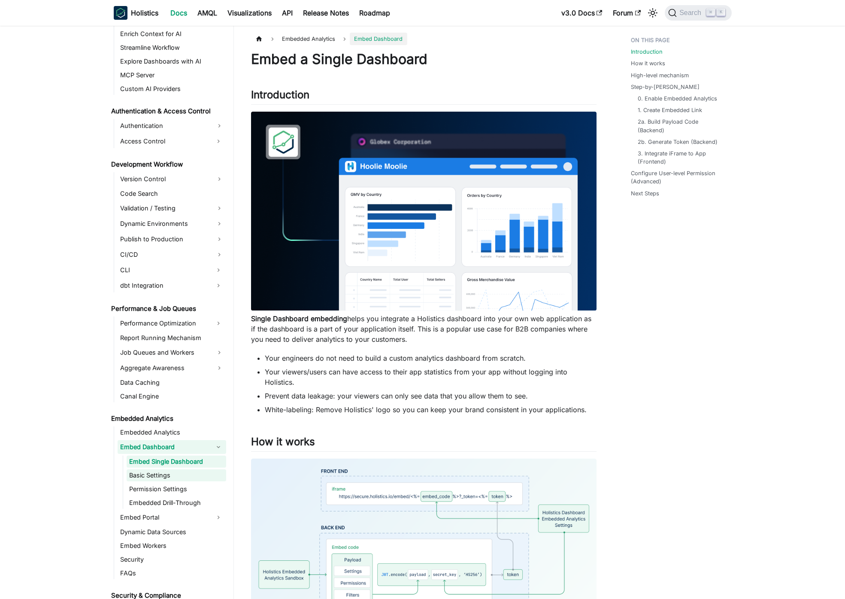  Describe the element at coordinates (172, 208) in the screenshot. I see `a: Validation / Testing` at that location.